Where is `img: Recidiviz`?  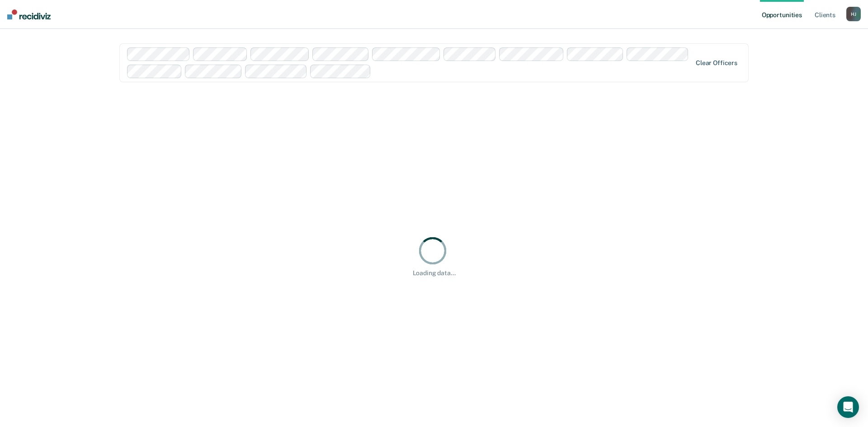
img: Recidiviz is located at coordinates (29, 15).